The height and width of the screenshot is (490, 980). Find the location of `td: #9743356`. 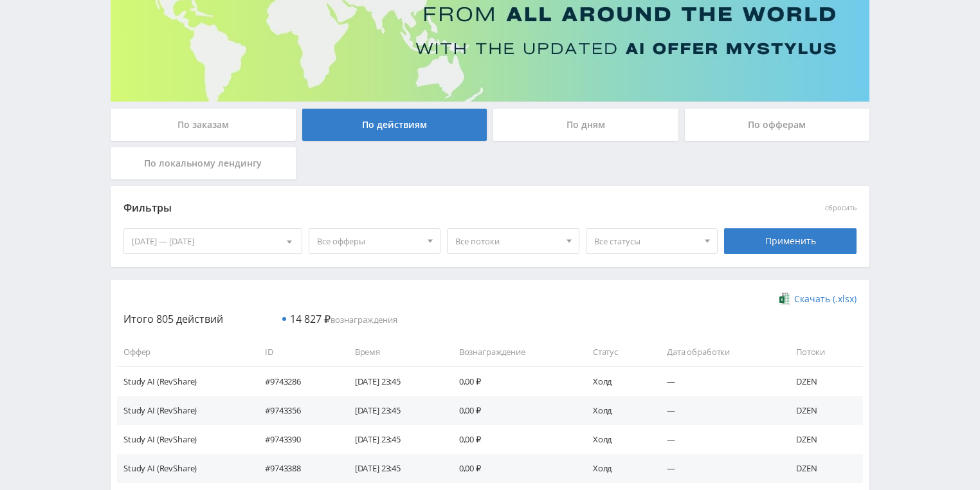

td: #9743356 is located at coordinates (297, 410).